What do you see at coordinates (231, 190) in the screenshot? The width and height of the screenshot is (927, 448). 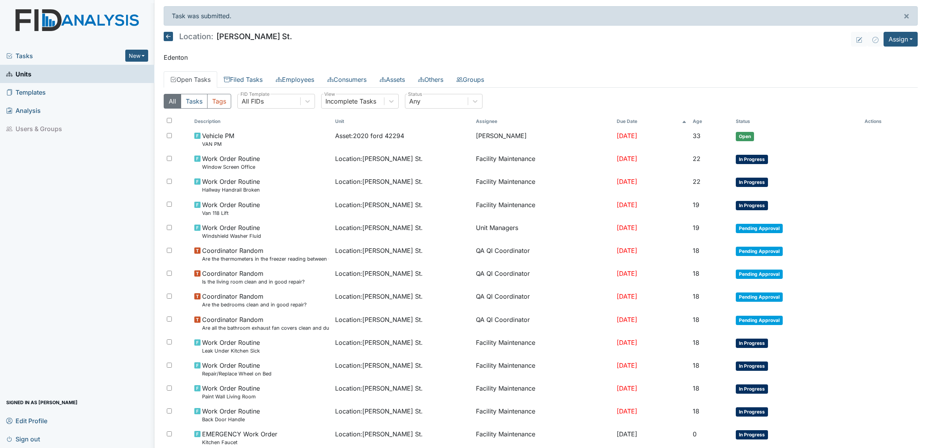 I see `small: Hallway Handrail Broken` at bounding box center [231, 190].